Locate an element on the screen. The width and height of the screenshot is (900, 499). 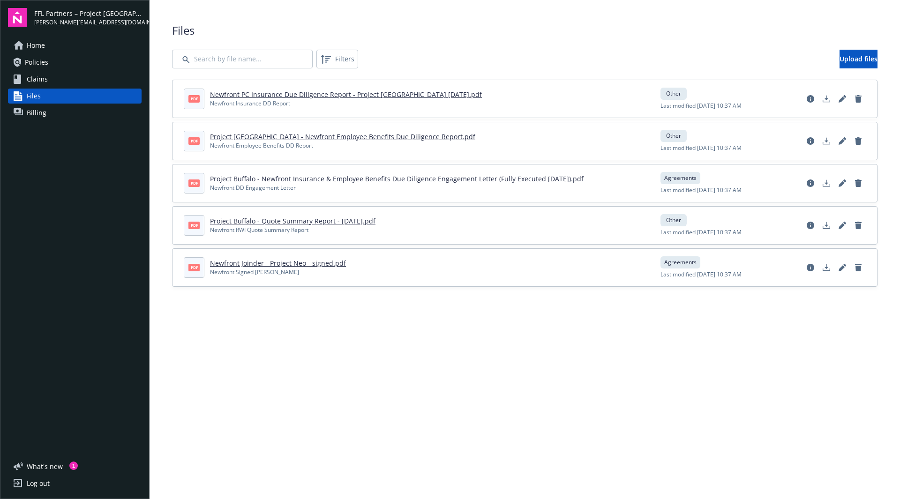
div: Newfront DD Engagement Letter is located at coordinates (396, 188).